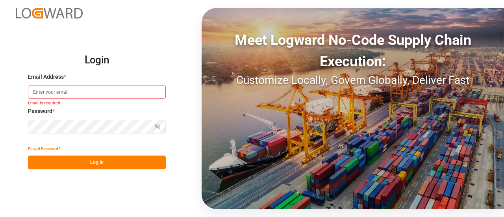  What do you see at coordinates (97, 60) in the screenshot?
I see `h2: Login` at bounding box center [97, 60].